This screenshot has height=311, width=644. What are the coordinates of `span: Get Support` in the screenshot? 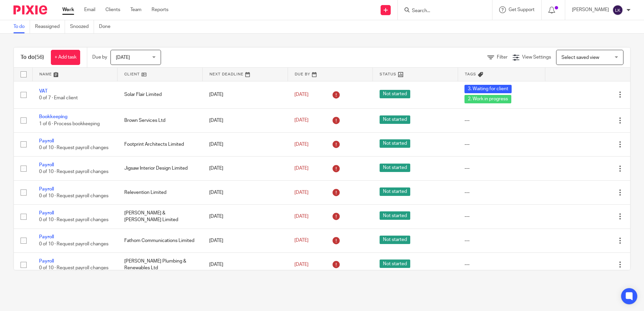 It's located at (521, 10).